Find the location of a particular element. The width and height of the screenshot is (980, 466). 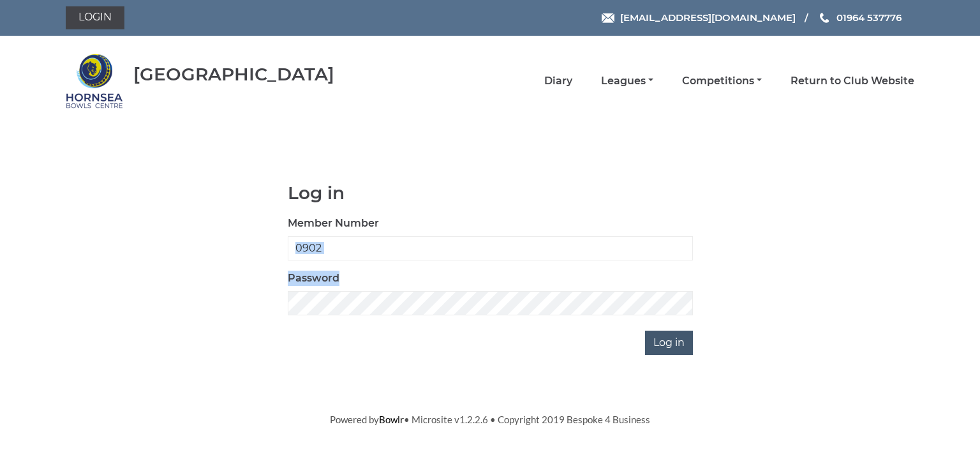

a: Phone us 01964 537776 is located at coordinates (859, 18).